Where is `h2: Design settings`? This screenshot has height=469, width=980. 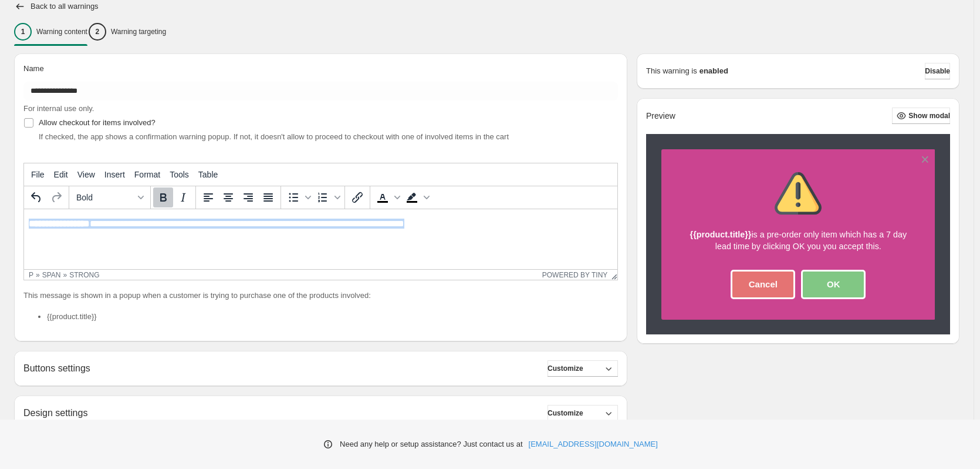 h2: Design settings is located at coordinates (55, 413).